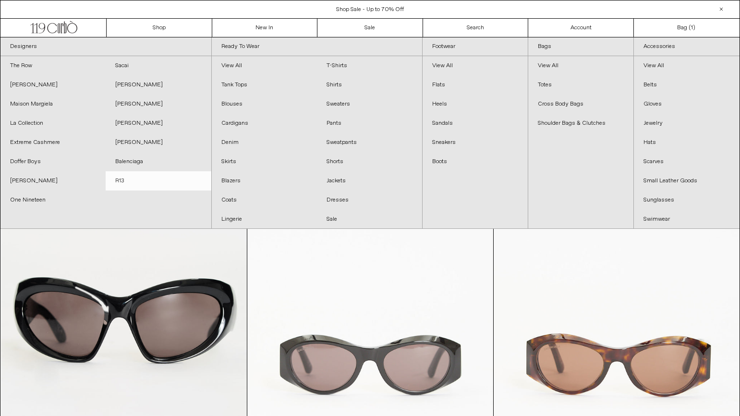  I want to click on a: Footwear, so click(475, 47).